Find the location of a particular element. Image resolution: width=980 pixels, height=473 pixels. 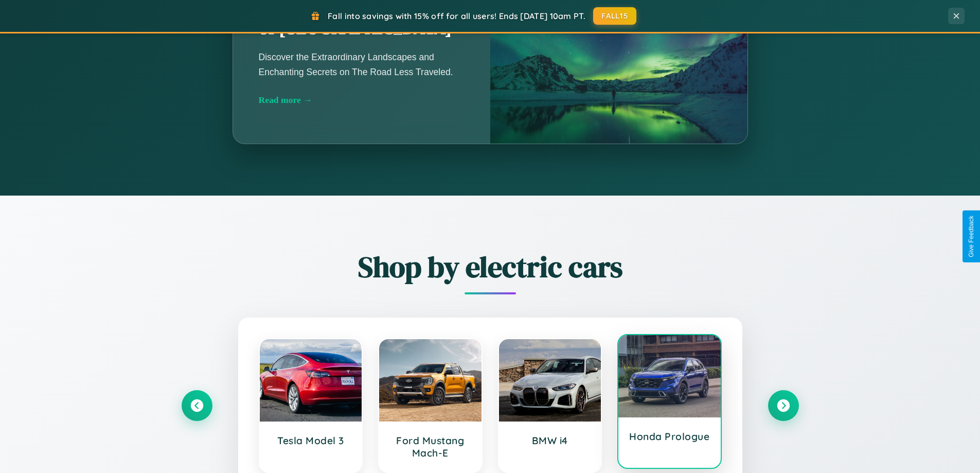

div: Read more → is located at coordinates (362, 100).